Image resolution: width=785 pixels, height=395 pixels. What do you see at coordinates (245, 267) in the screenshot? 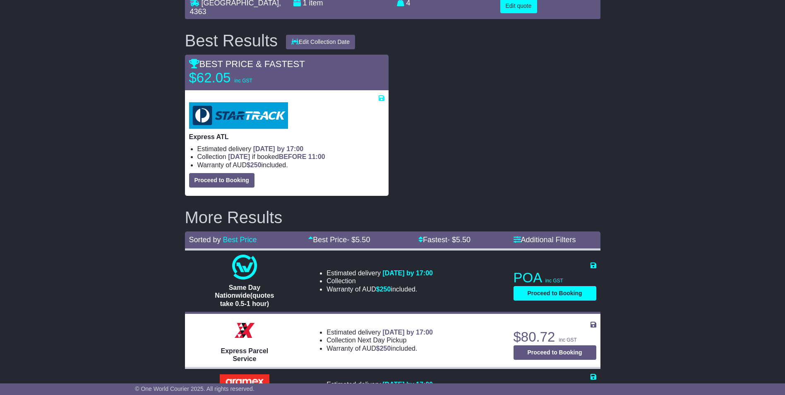
I see `img: One World Courier: Same Day Nationwide(quotes take 0.5-1 hour)` at bounding box center [245, 267].